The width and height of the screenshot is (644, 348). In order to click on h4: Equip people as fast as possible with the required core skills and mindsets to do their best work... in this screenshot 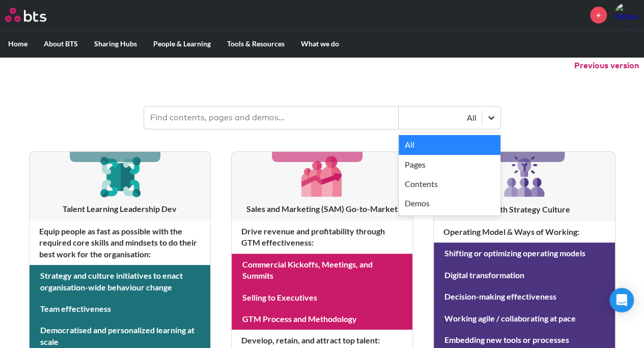, I will do `click(120, 243)`.